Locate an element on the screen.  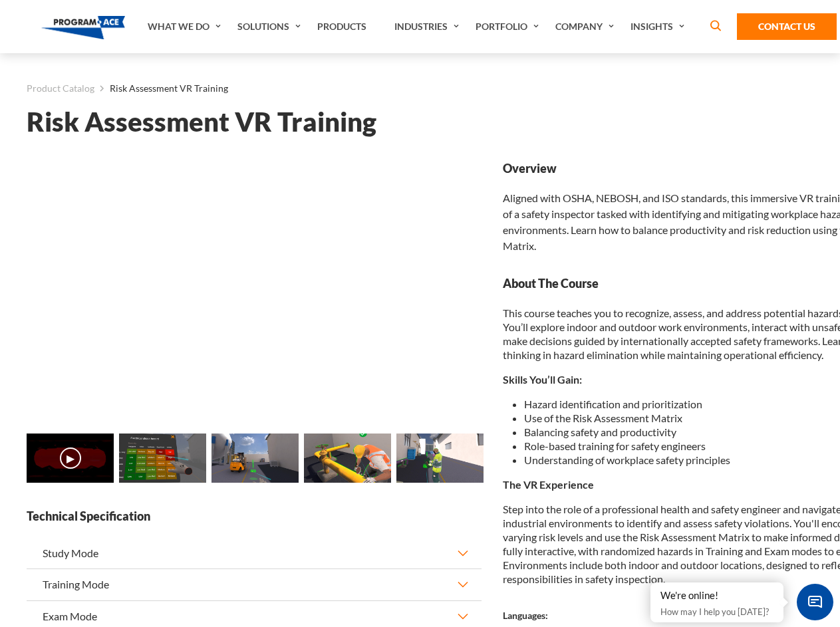
div: We're online! is located at coordinates (717, 596).